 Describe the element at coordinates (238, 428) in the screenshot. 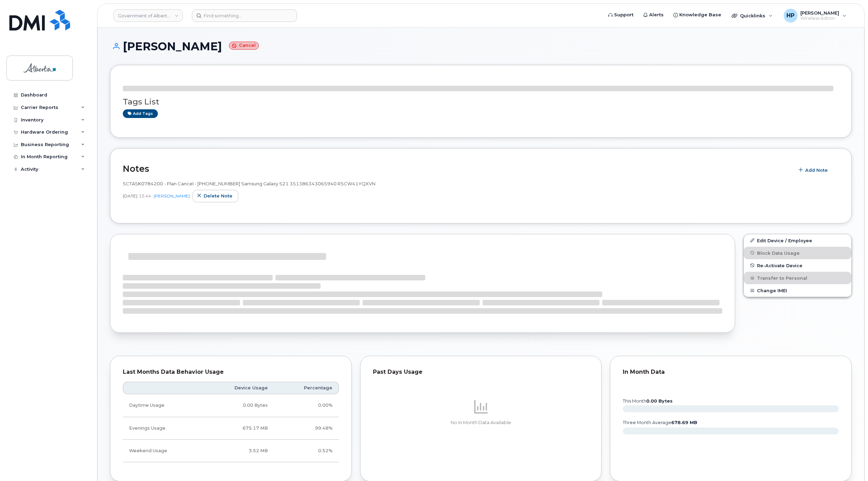

I see `td: 675.17 MB` at that location.